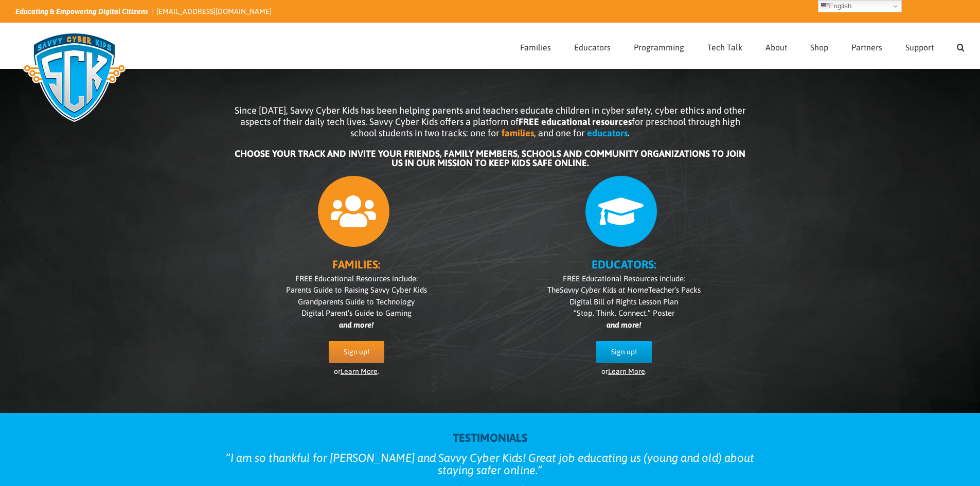  What do you see at coordinates (356, 313) in the screenshot?
I see `span: Digital Parent’s Guide to Gaming` at bounding box center [356, 313].